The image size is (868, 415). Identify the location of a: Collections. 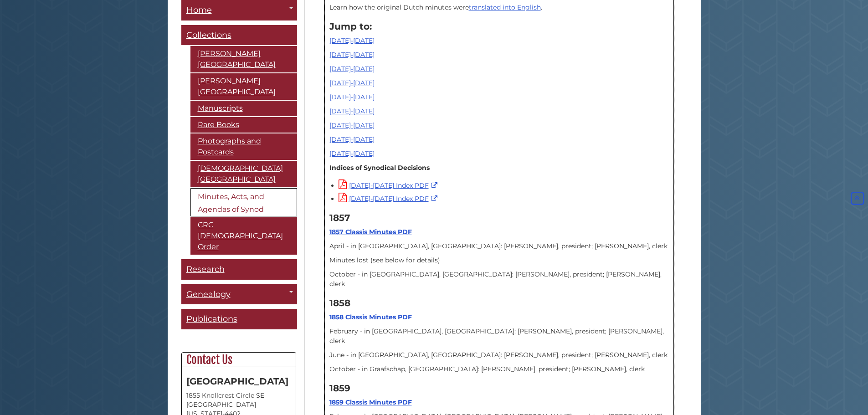
(239, 35).